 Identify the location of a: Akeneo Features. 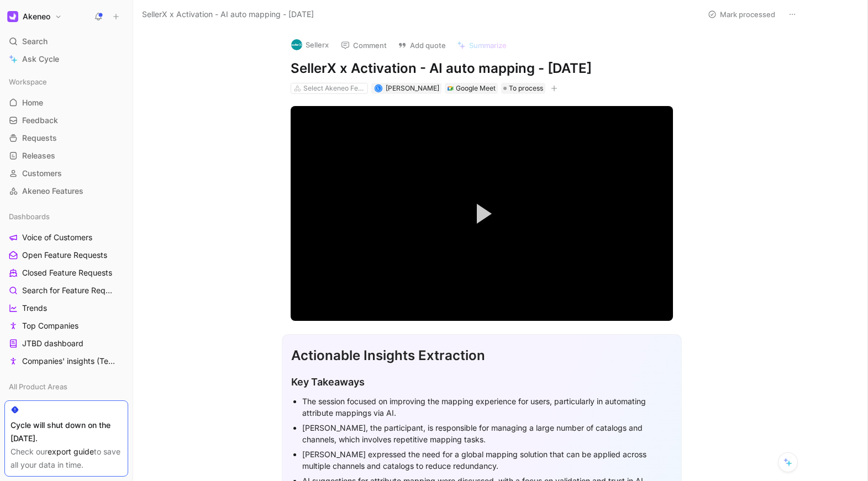
(66, 191).